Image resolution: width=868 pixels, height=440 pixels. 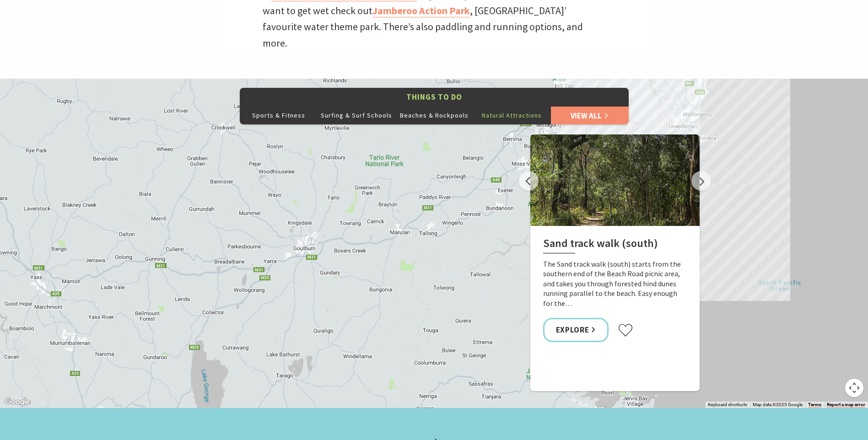 I want to click on a: Open this area in Google Maps (opens a new window), so click(x=18, y=402).